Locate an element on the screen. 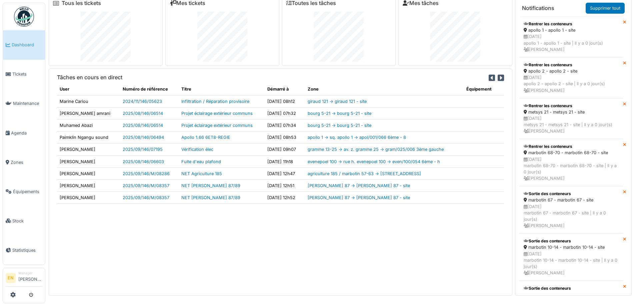 The height and width of the screenshot is (306, 635). div: marbotin 67 - marbotin 67 - site is located at coordinates (571, 200).